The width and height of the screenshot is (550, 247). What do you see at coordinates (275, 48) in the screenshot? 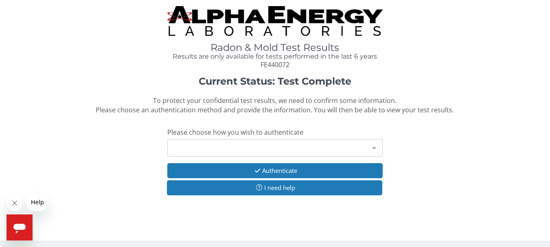
I see `h1: Radon & Mold Test Results` at bounding box center [275, 48].